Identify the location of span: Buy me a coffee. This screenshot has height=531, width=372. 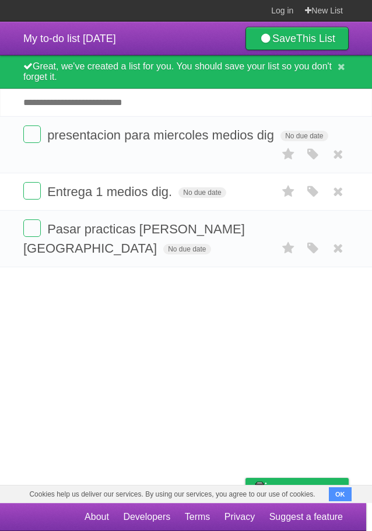
(306, 488).